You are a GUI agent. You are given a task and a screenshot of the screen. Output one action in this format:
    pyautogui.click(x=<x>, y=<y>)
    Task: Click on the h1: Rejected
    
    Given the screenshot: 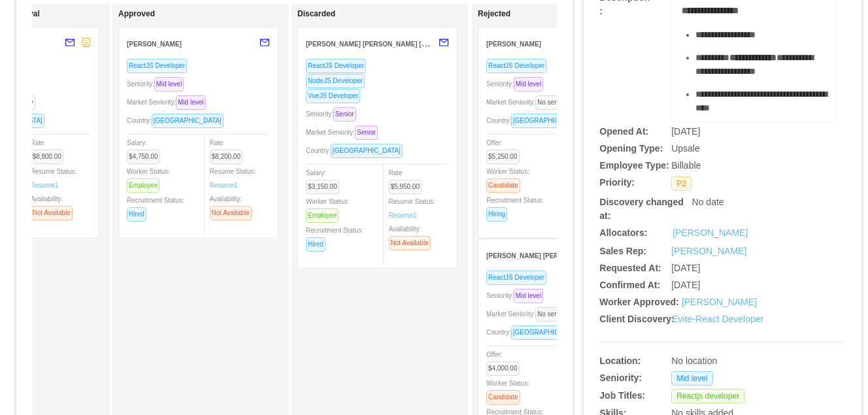 What is the action you would take?
    pyautogui.click(x=570, y=14)
    